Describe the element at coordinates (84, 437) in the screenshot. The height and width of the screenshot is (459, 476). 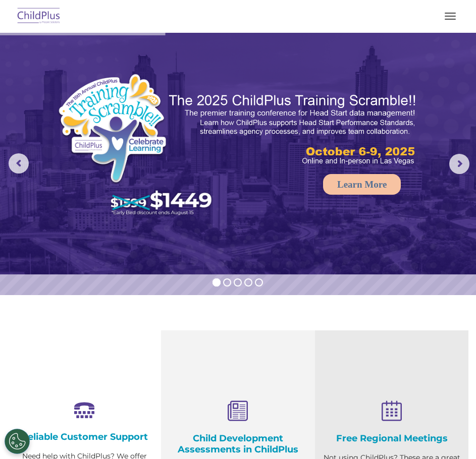
I see `h4: Reliable Customer Support` at that location.